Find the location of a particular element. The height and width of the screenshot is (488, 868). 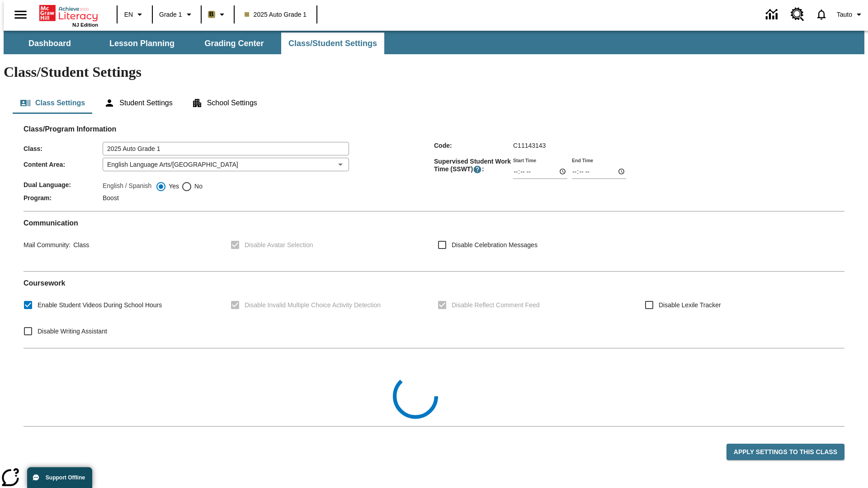

span: Disable Avatar Selection is located at coordinates (279, 245).